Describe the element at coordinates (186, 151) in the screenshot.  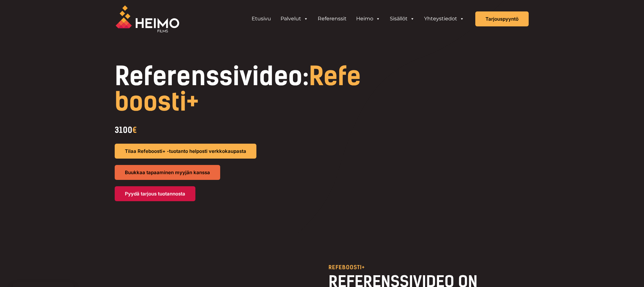
I see `a: Tilaa Refeboosti+ -tuotanto helposti verkkokaupasta` at that location.